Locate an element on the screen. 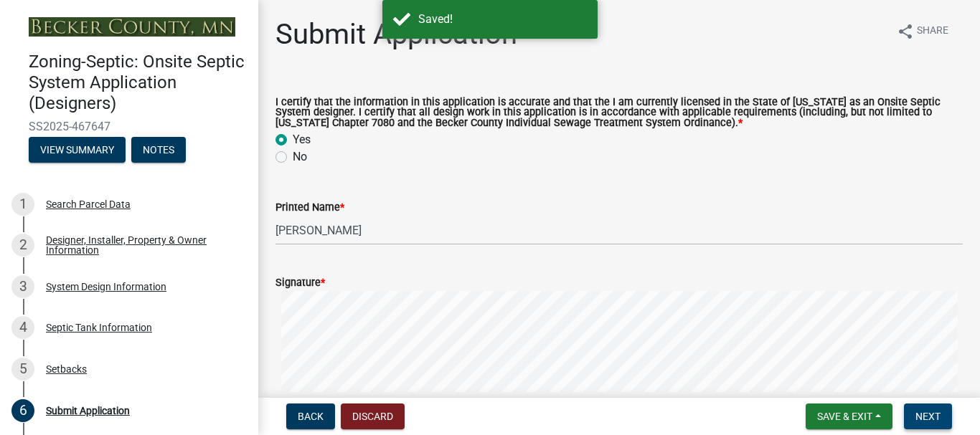 The image size is (980, 435). span: Save & Exit is located at coordinates (845, 417).